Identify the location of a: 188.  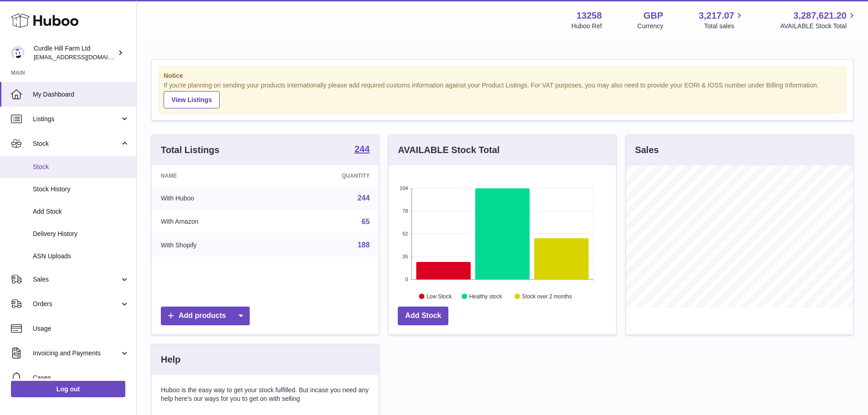
(363, 245).